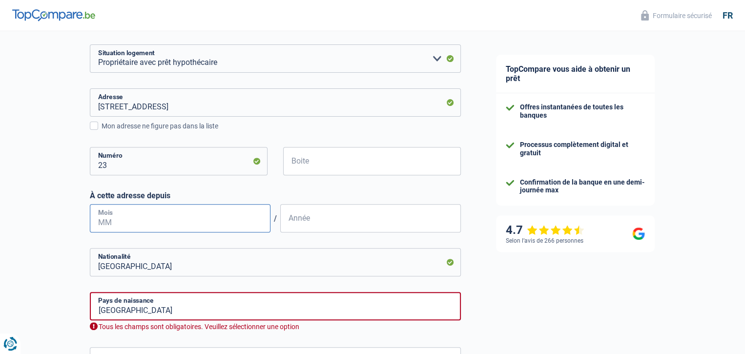 This screenshot has width=745, height=354. I want to click on div: Processus complètement digital et gratuit, so click(582, 149).